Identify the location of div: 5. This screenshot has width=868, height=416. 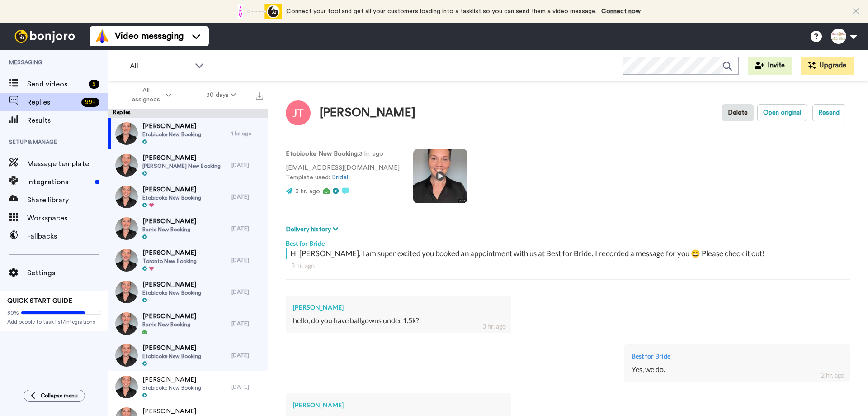
(94, 84).